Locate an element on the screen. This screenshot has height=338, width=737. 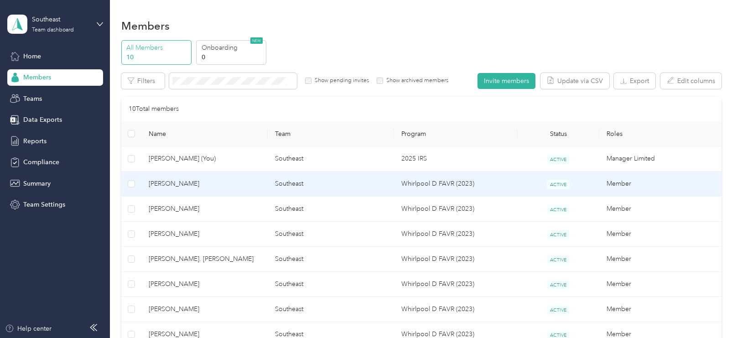
td: Brett M. Otterlee is located at coordinates (204, 309).